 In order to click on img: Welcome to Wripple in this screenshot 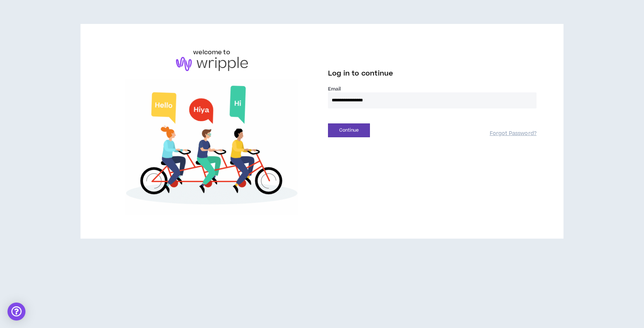, I will do `click(212, 147)`.